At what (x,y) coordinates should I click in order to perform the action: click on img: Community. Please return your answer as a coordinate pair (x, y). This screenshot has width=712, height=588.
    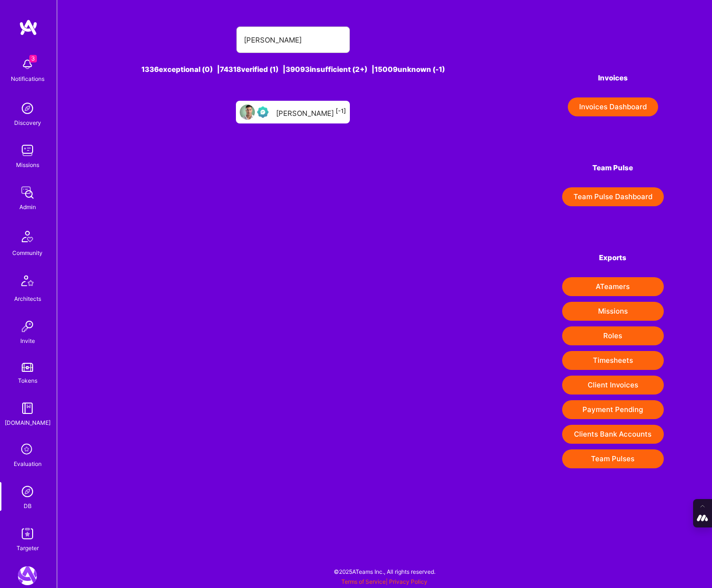
    Looking at the image, I should click on (27, 237).